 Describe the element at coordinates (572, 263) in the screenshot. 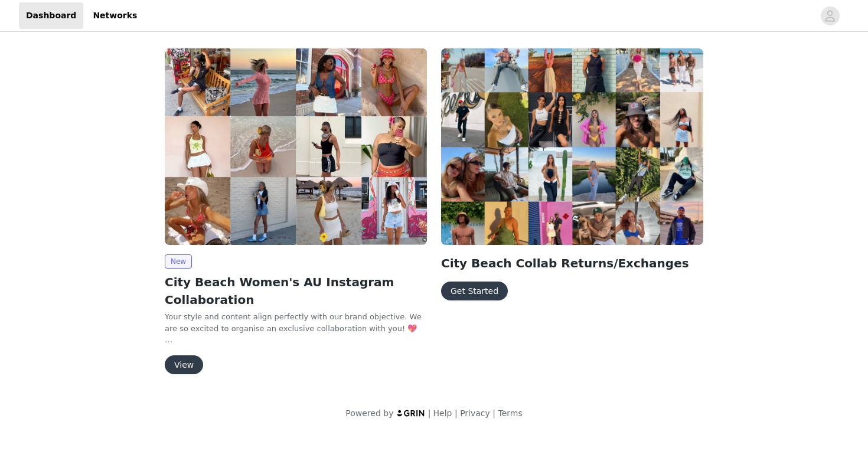

I see `h2: City Beach Collab Returns/Exchanges` at that location.